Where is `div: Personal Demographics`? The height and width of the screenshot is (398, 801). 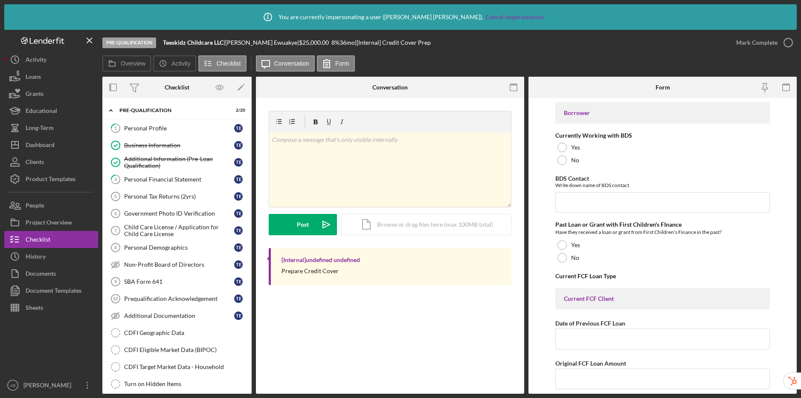
div: Personal Demographics is located at coordinates (179, 248).